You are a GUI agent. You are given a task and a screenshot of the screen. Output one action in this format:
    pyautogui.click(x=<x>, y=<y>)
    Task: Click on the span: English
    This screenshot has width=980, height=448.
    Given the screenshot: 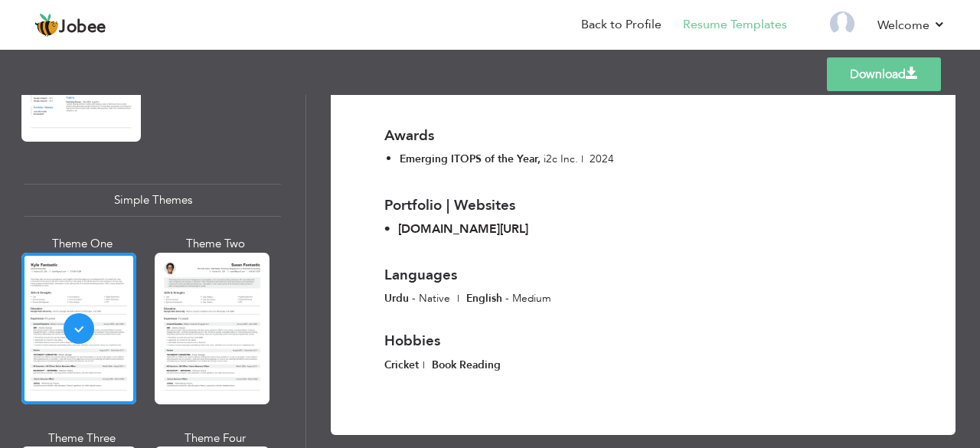 What is the action you would take?
    pyautogui.click(x=483, y=298)
    